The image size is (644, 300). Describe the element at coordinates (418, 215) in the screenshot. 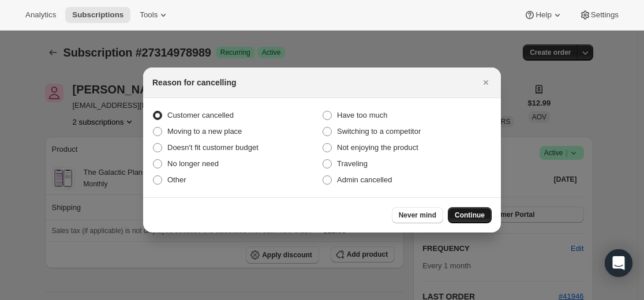

I see `span: Never mind` at that location.